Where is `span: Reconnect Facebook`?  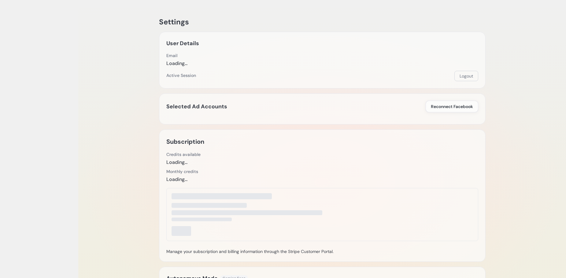 span: Reconnect Facebook is located at coordinates (452, 107).